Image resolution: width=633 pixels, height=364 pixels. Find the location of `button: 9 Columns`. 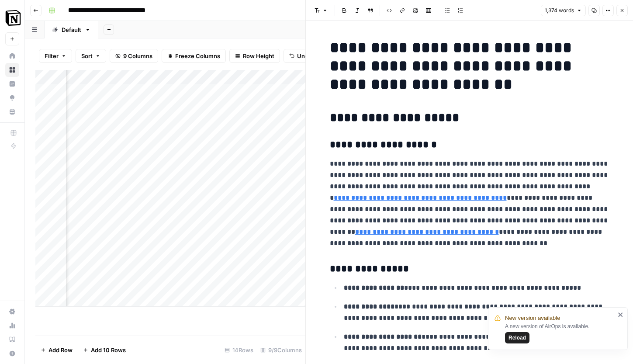

button: 9 Columns is located at coordinates (134, 56).